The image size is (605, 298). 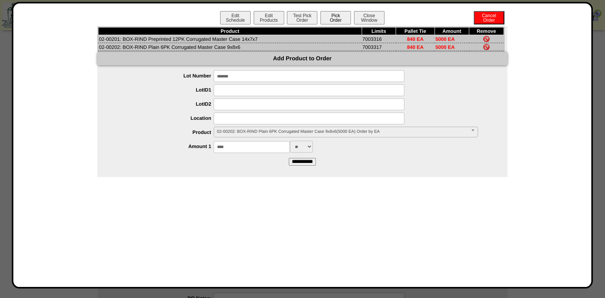 What do you see at coordinates (379, 31) in the screenshot?
I see `th: Limits` at bounding box center [379, 31].